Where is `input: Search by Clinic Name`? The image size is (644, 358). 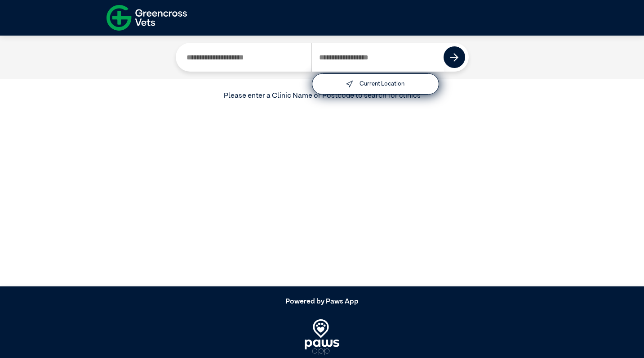
input: Search by Clinic Name is located at coordinates (245, 57).